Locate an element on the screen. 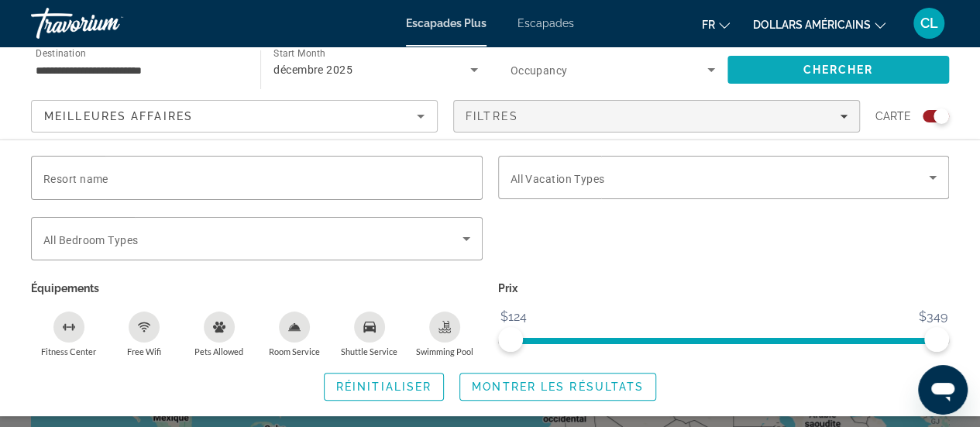 The height and width of the screenshot is (427, 980). font: dollars américains is located at coordinates (812, 25).